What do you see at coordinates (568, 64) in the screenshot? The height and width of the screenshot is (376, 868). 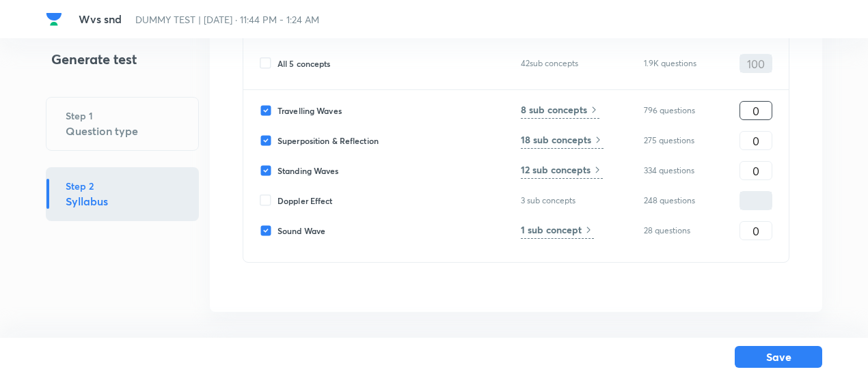 I see `p: 42 sub concepts` at bounding box center [568, 64].